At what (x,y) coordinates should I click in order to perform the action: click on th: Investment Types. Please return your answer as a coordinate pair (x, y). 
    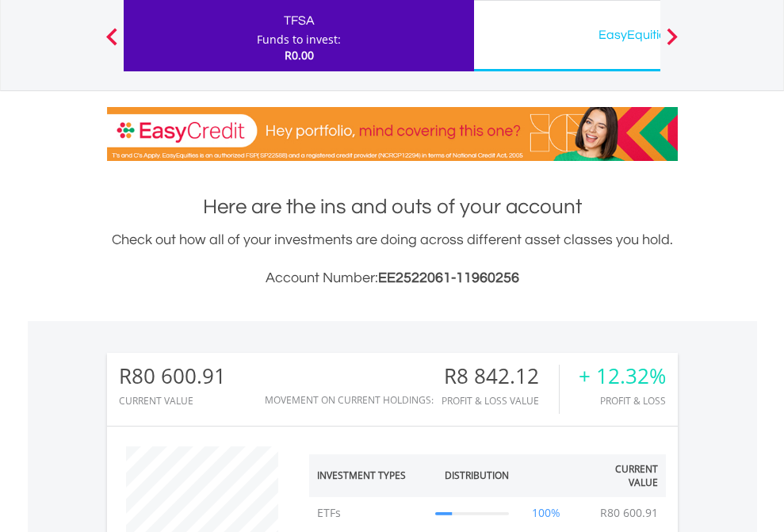
    Looking at the image, I should click on (369, 475).